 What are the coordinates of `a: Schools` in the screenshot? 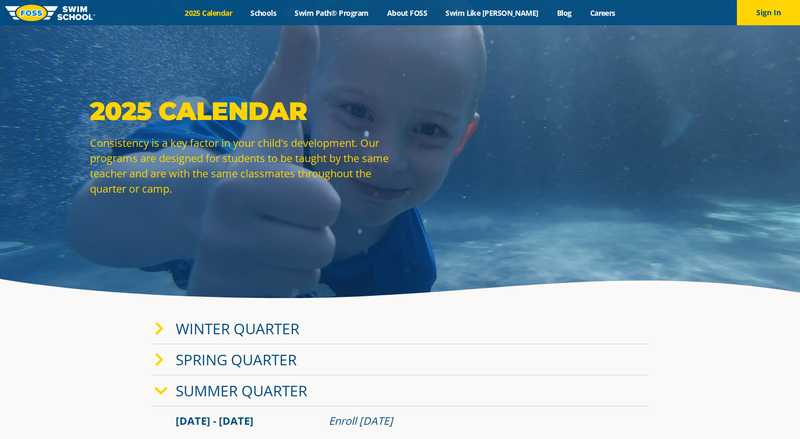 It's located at (263, 13).